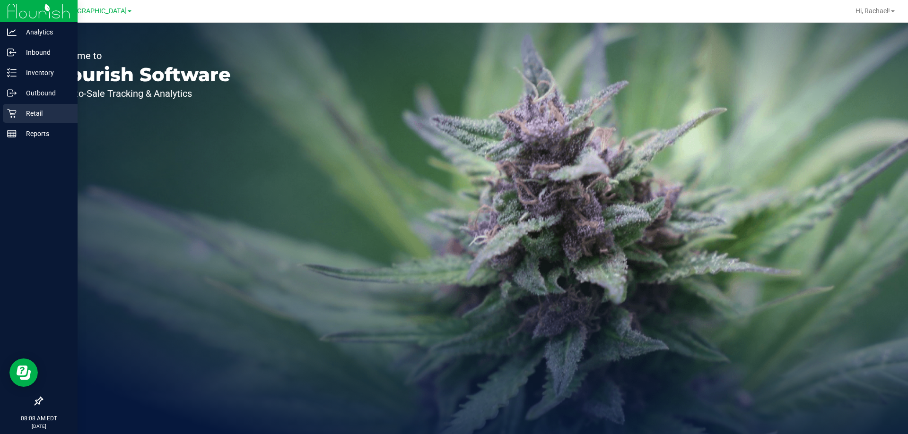 The width and height of the screenshot is (908, 434). Describe the element at coordinates (12, 134) in the screenshot. I see `inline-svg: Reports` at that location.